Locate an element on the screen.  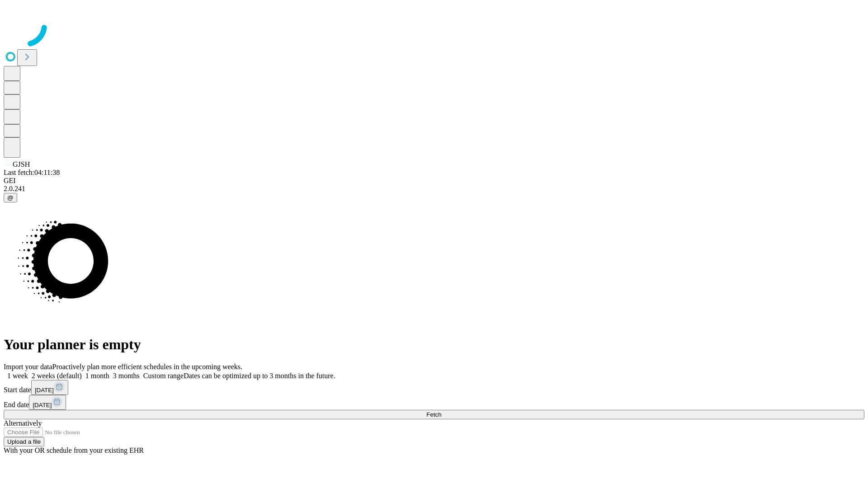
span: 3 months is located at coordinates (126, 376).